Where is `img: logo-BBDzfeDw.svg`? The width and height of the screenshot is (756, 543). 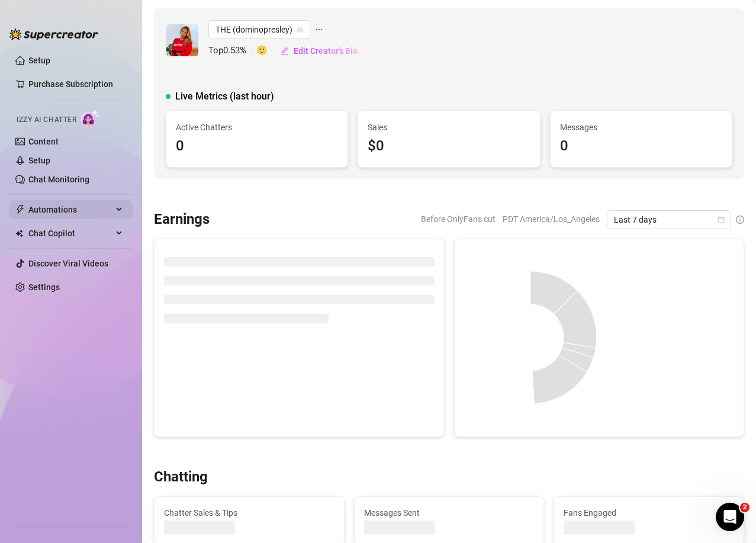
img: logo-BBDzfeDw.svg is located at coordinates (54, 34).